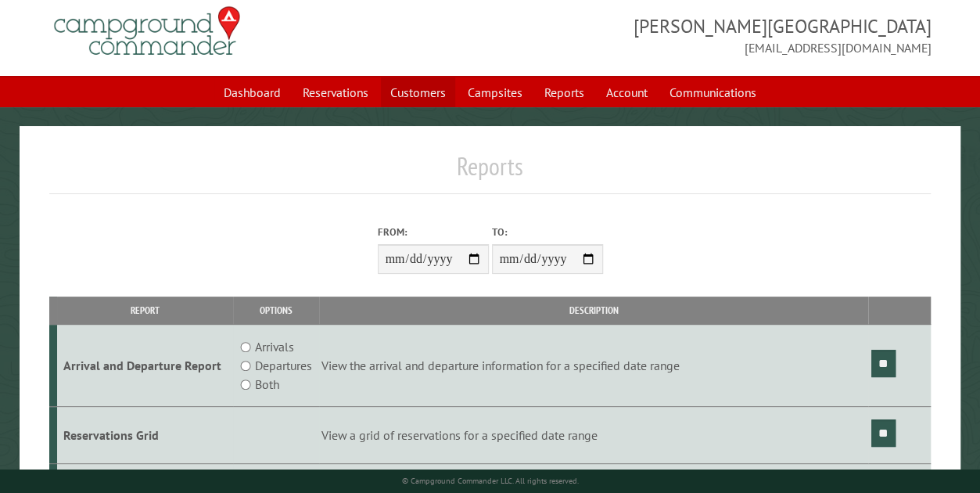  I want to click on a: Reservations, so click(336, 92).